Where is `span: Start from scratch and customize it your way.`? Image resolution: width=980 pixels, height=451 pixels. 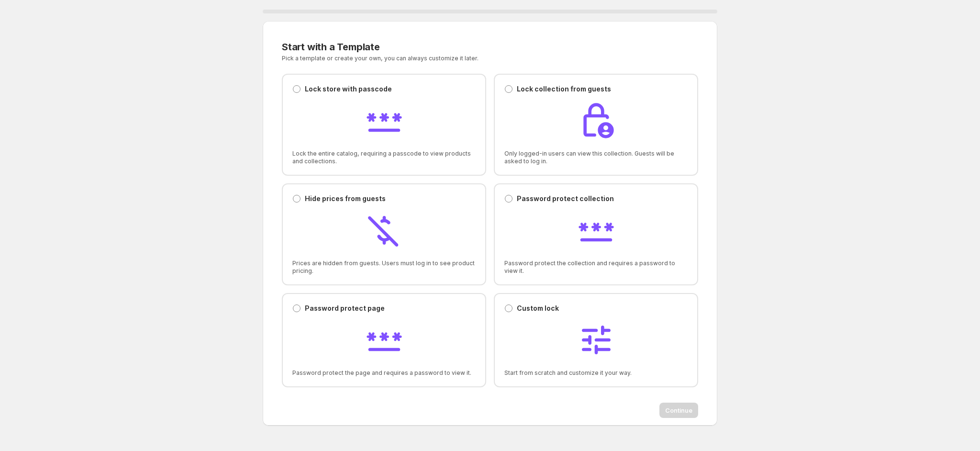
span: Start from scratch and customize it your way. is located at coordinates (596, 373).